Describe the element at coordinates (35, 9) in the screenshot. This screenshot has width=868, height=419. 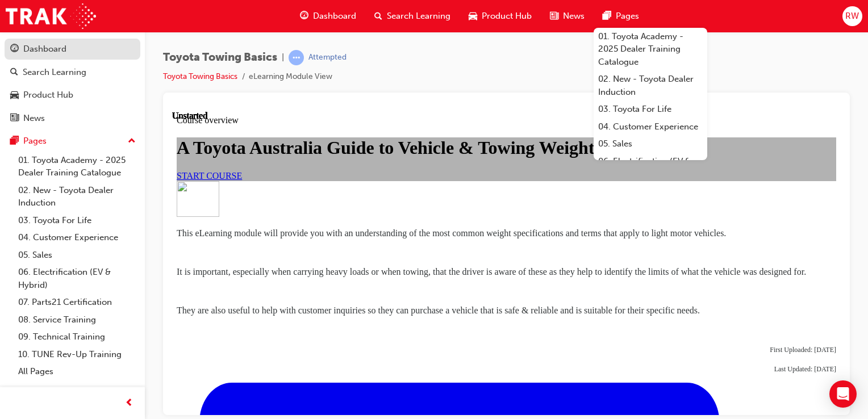
I see `span: Course overview` at that location.